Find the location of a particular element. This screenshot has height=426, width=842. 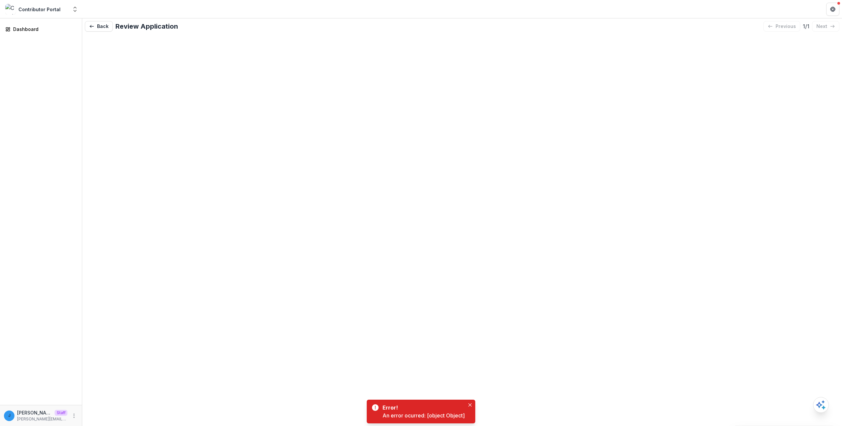

p: 1 / 1 is located at coordinates (806, 26).